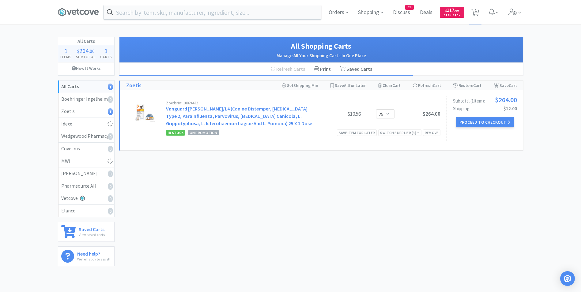 The height and width of the screenshot is (292, 581). I want to click on h1: All Carts, so click(86, 41).